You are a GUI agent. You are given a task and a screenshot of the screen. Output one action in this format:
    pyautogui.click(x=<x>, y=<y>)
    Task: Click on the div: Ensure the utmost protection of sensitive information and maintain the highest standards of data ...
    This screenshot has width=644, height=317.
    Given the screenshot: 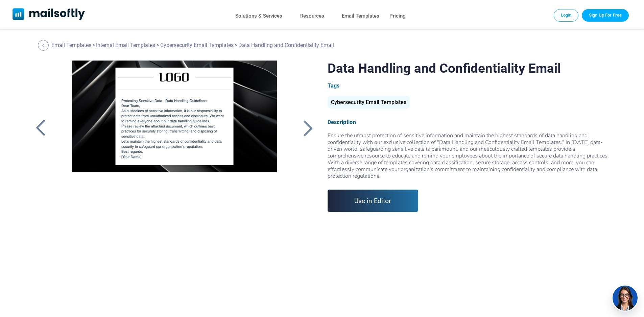 What is the action you would take?
    pyautogui.click(x=470, y=156)
    